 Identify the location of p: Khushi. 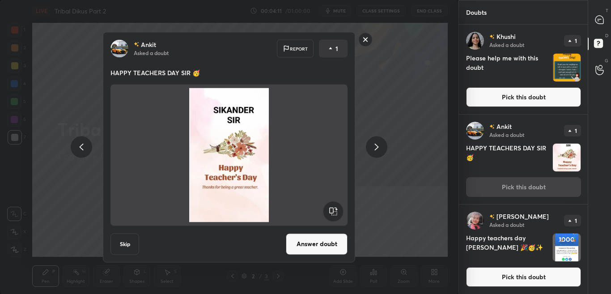
(506, 37).